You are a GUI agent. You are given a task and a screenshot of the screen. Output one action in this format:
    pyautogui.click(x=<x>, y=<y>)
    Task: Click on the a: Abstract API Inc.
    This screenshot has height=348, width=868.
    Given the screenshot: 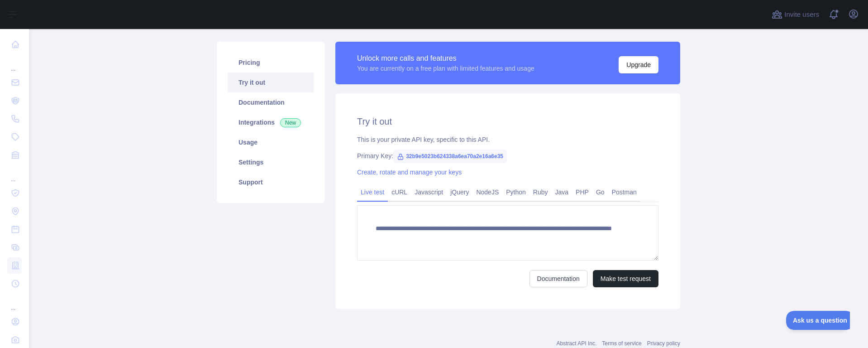 What is the action you would take?
    pyautogui.click(x=577, y=343)
    